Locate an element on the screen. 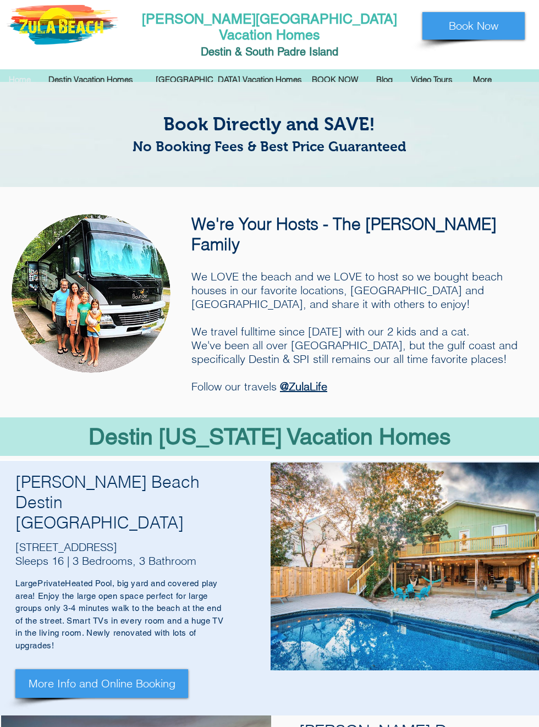 The height and width of the screenshot is (727, 539). span: Book Now is located at coordinates (473, 26).